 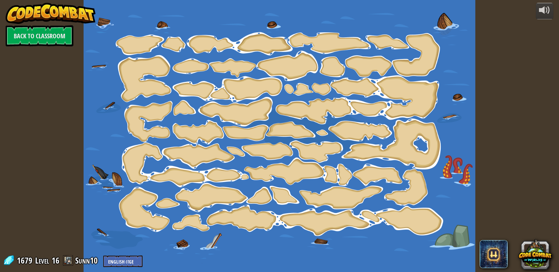 I want to click on button: Adjust volume, so click(x=545, y=11).